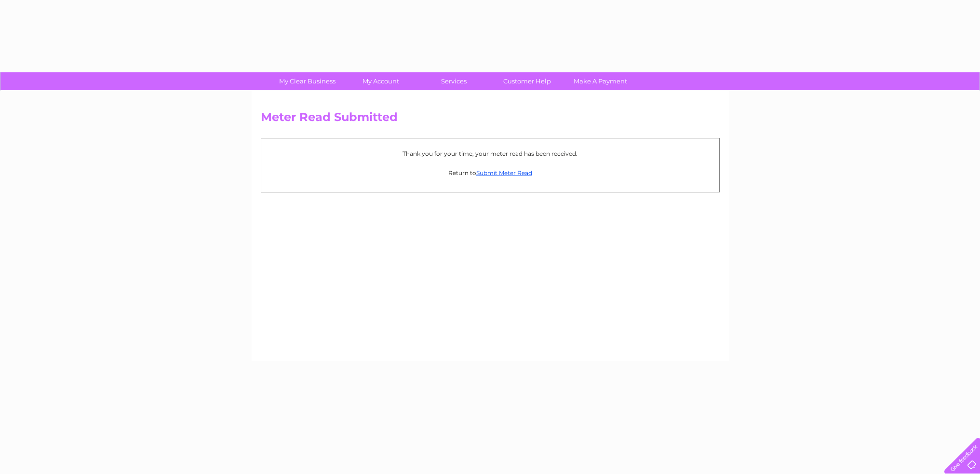 The height and width of the screenshot is (474, 980). What do you see at coordinates (505, 173) in the screenshot?
I see `a: Submit Meter Read` at bounding box center [505, 173].